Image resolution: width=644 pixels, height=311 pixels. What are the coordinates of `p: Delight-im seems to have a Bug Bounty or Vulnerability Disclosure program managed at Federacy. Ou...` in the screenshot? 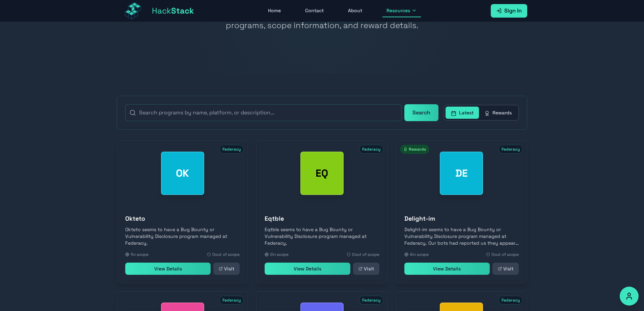 It's located at (461, 236).